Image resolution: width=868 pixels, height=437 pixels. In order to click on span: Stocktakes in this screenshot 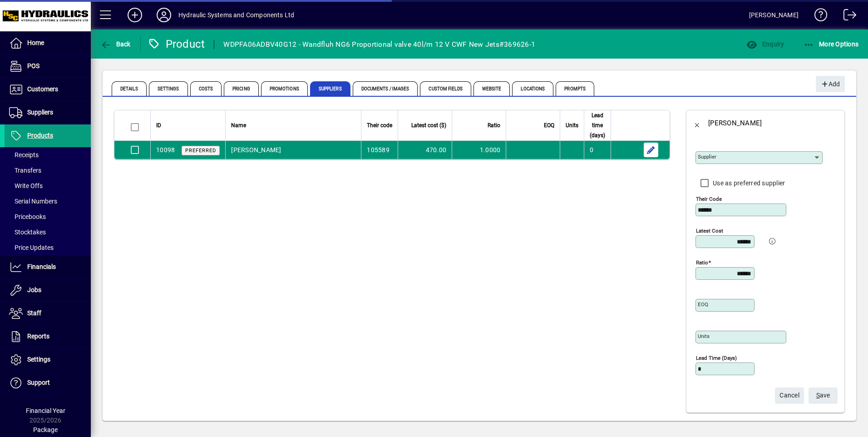, I will do `click(27, 232)`.